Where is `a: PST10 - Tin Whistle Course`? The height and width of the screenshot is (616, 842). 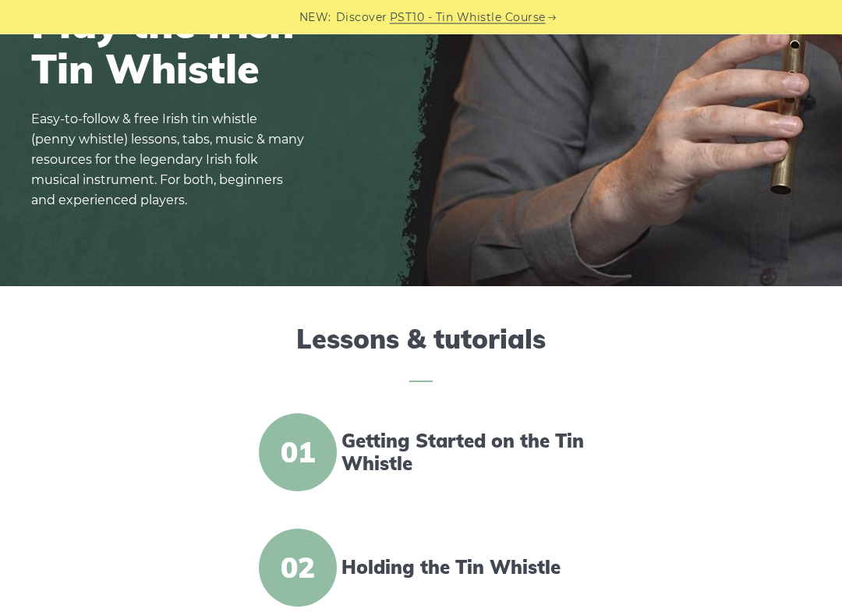
a: PST10 - Tin Whistle Course is located at coordinates (468, 17).